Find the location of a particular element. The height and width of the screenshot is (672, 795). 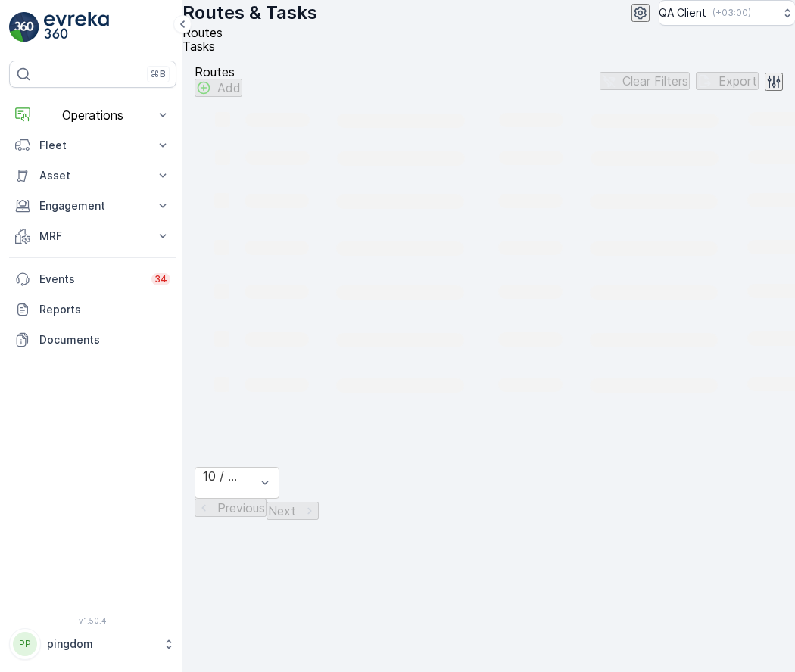

div: PP is located at coordinates (25, 645).